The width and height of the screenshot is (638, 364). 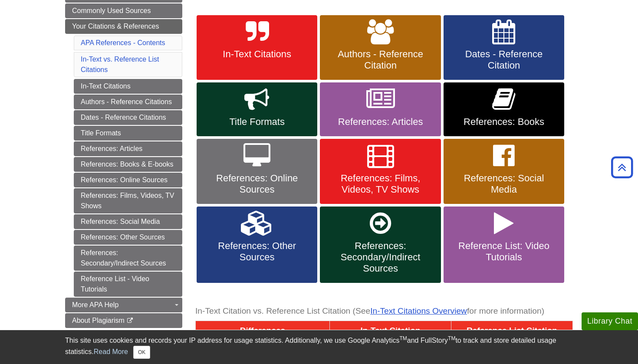 What do you see at coordinates (610, 321) in the screenshot?
I see `button: Library Chat` at bounding box center [610, 321].